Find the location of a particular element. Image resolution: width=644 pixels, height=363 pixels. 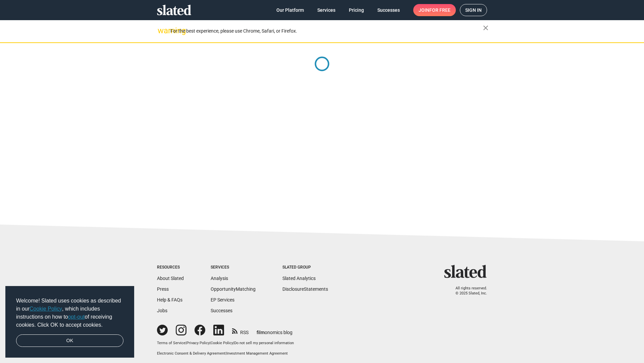

mat-icon: warning is located at coordinates (162, 30).